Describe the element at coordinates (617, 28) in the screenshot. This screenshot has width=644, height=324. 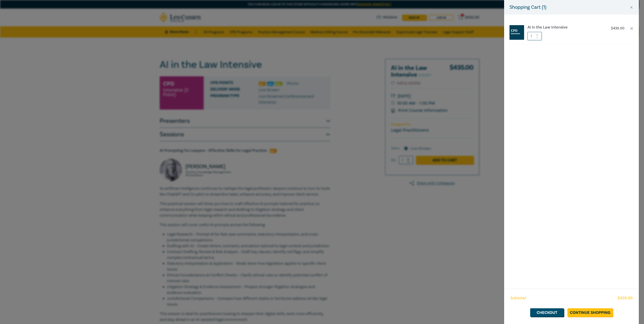
I see `p: $ 435.00` at that location.